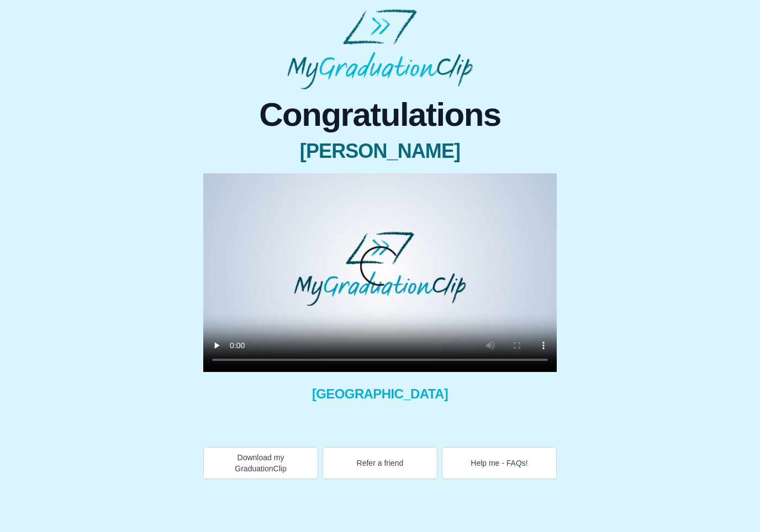 This screenshot has width=760, height=532. What do you see at coordinates (380, 463) in the screenshot?
I see `button: Refer a friend` at bounding box center [380, 463].